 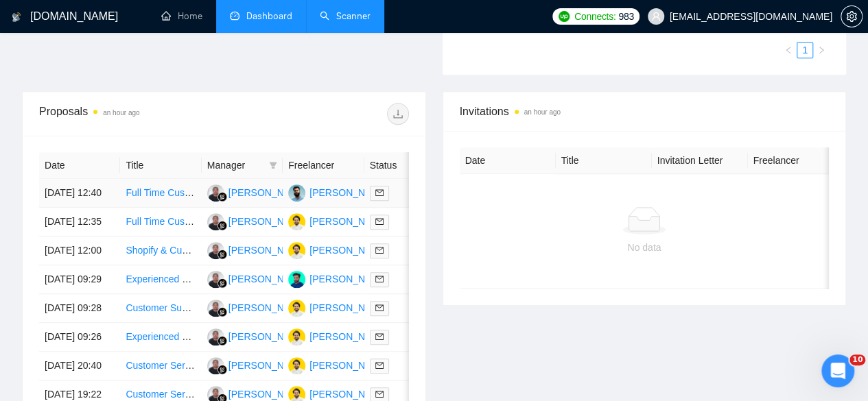 I want to click on a: homeHome, so click(x=182, y=16).